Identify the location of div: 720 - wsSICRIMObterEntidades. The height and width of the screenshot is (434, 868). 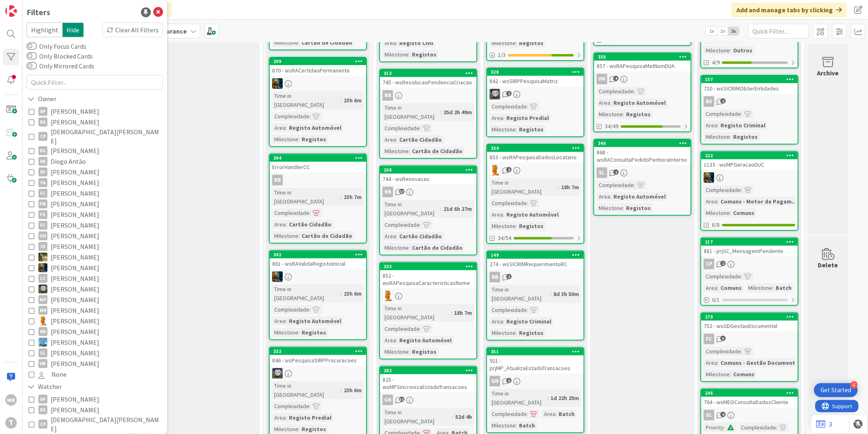
(749, 88).